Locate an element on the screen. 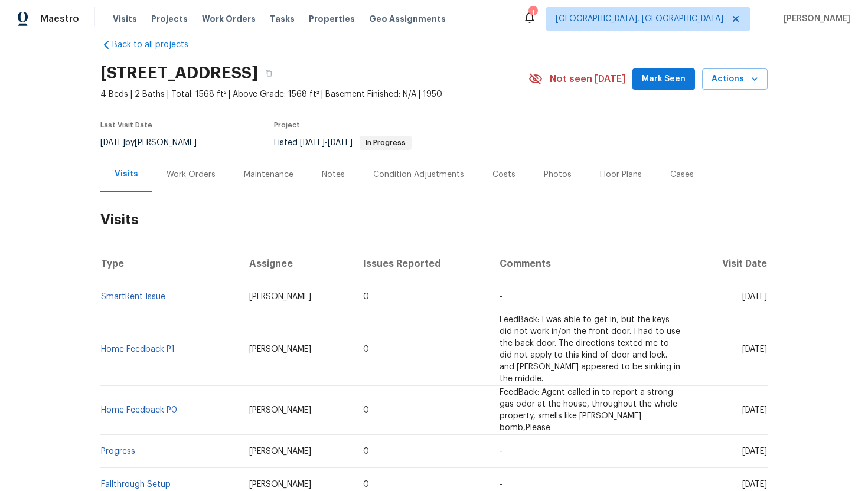  div: Maintenance is located at coordinates (268, 175).